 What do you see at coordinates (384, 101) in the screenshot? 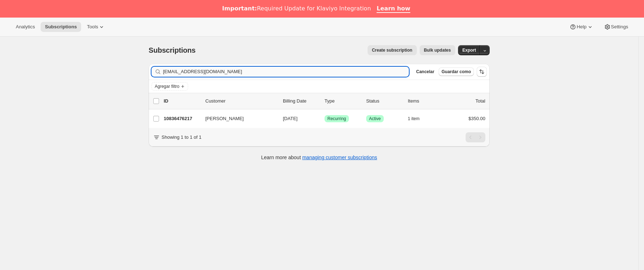
I see `p: Status` at bounding box center [384, 101].